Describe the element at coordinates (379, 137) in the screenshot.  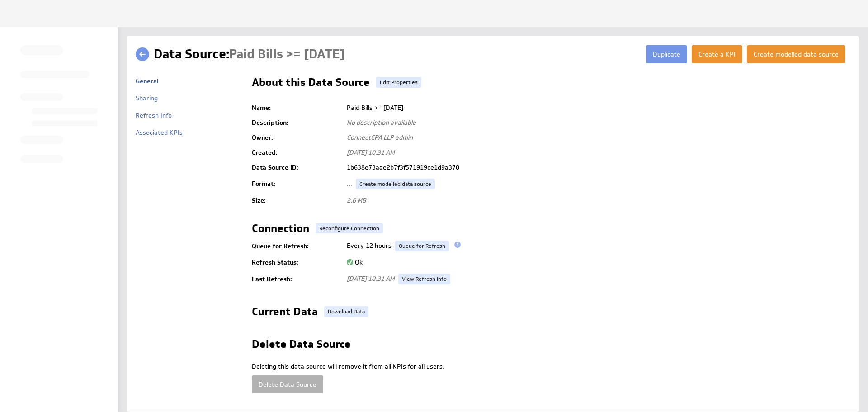
I see `span: ConnectCPA LLP admin` at that location.